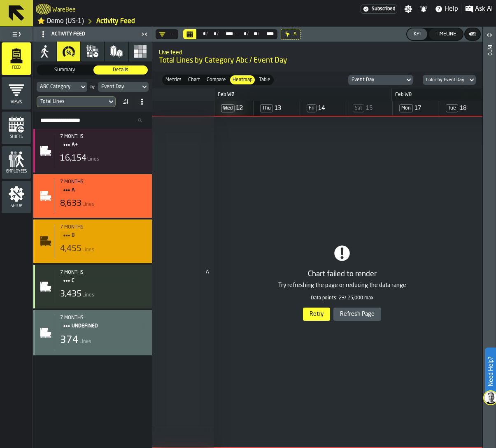 The width and height of the screenshot is (496, 448). I want to click on span: Mon, so click(406, 108).